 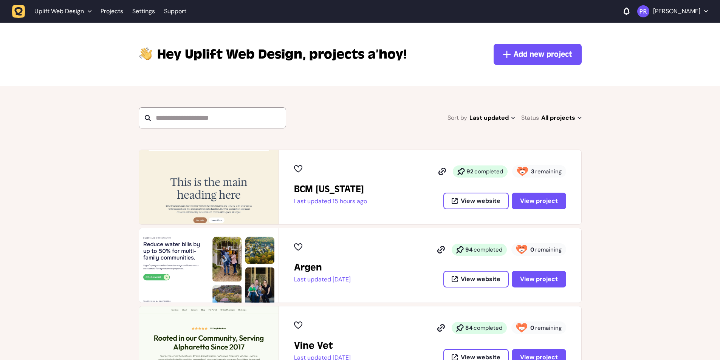 I want to click on h2: Argen, so click(x=322, y=268).